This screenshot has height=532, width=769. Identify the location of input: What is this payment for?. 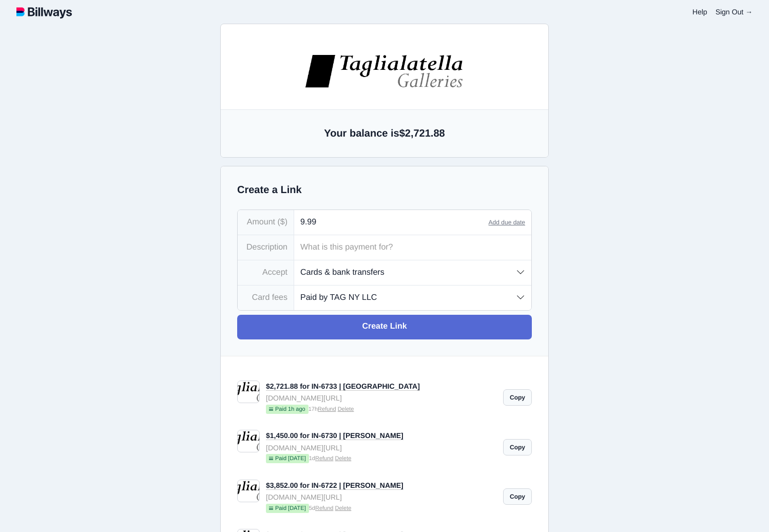
(412, 247).